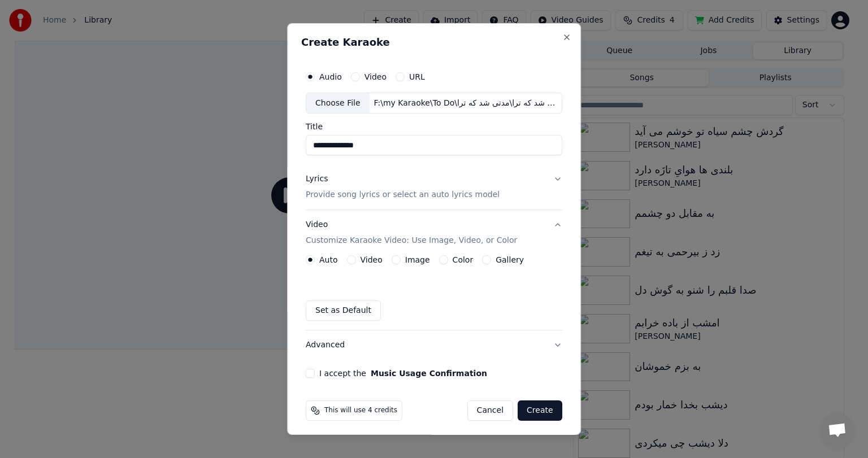 The height and width of the screenshot is (458, 868). Describe the element at coordinates (402, 195) in the screenshot. I see `p: Provide song lyrics or select an auto lyrics model` at that location.